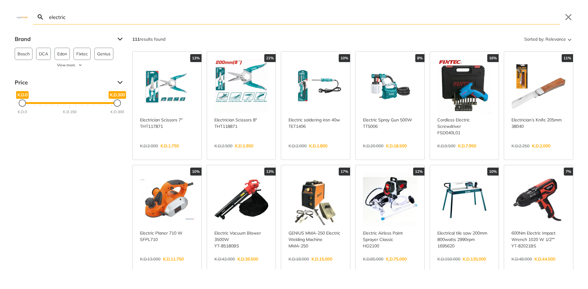 The image size is (588, 289). I want to click on span: DCA, so click(43, 54).